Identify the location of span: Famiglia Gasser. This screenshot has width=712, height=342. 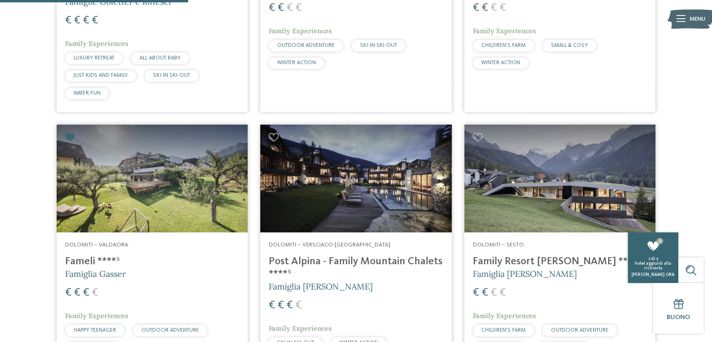
(96, 273).